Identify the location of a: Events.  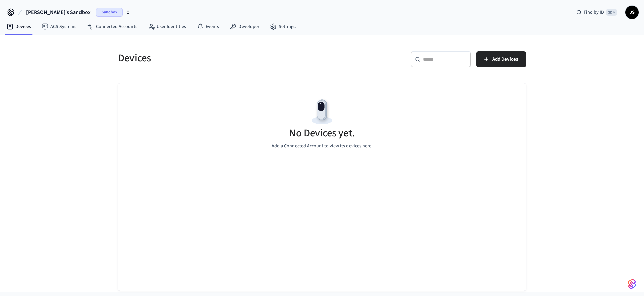
(208, 27).